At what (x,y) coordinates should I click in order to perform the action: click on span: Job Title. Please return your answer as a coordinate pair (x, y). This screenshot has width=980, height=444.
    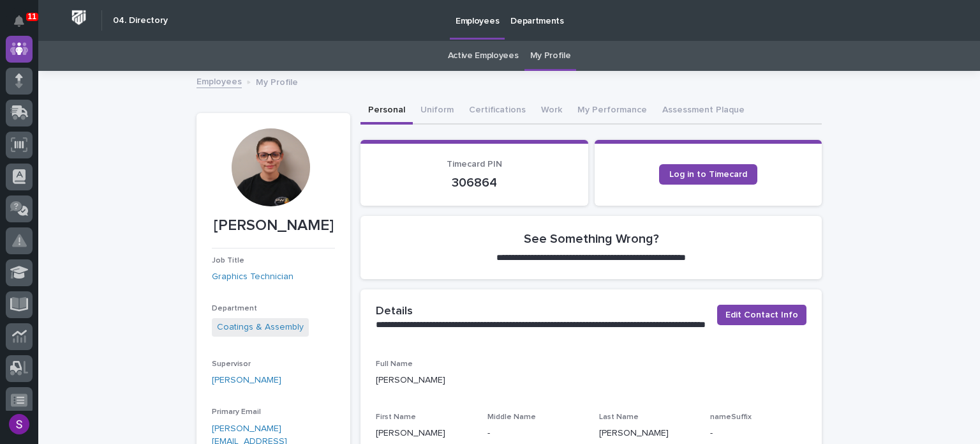
    Looking at the image, I should click on (228, 261).